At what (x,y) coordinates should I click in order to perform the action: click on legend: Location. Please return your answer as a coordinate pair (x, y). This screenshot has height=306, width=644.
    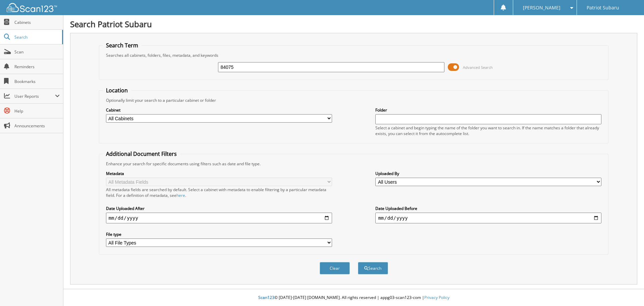
    Looking at the image, I should click on (117, 90).